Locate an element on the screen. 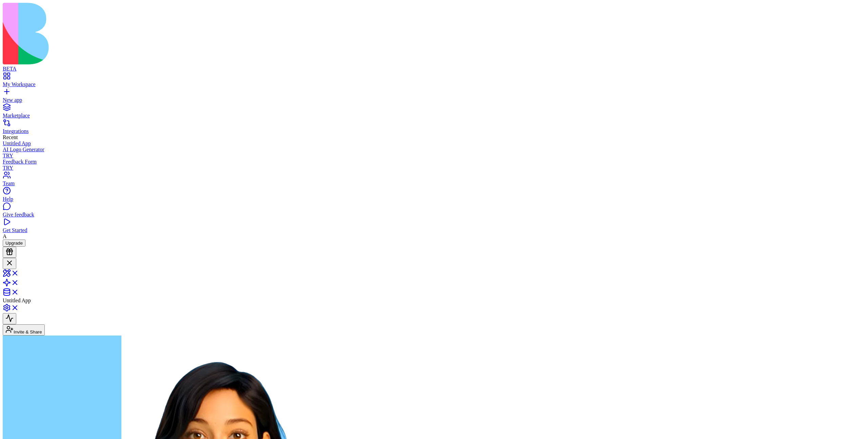 The width and height of the screenshot is (868, 439). button: Upgrade is located at coordinates (14, 243).